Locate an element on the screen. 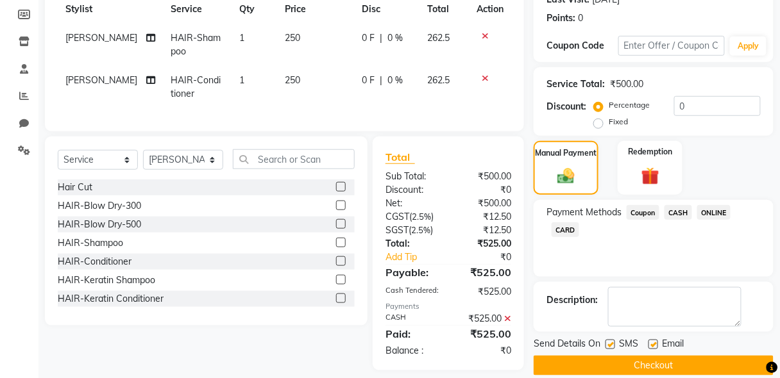  a: Add Tip is located at coordinates (418, 257).